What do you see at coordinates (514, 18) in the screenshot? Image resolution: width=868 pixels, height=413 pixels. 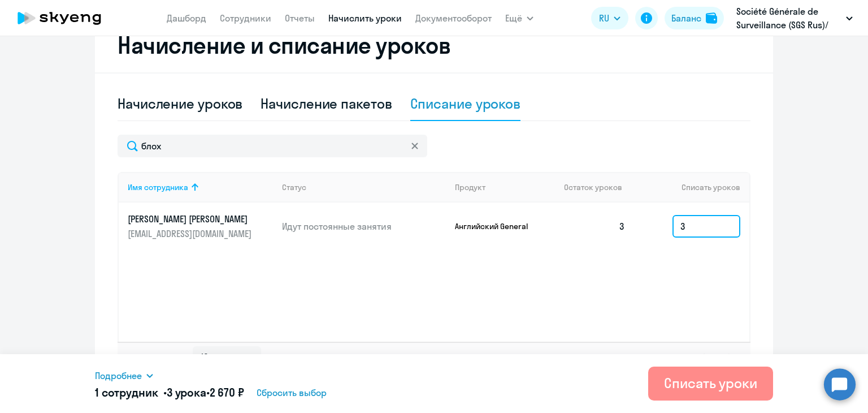 I see `span: Ещё` at bounding box center [514, 18].